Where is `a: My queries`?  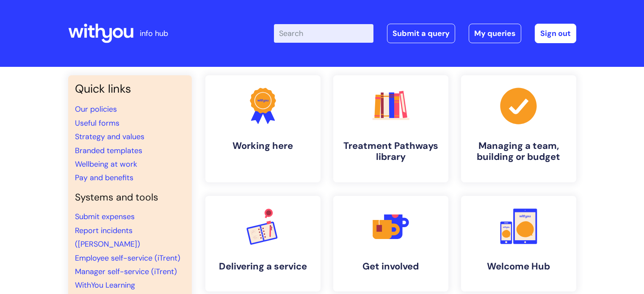 a: My queries is located at coordinates (495, 33).